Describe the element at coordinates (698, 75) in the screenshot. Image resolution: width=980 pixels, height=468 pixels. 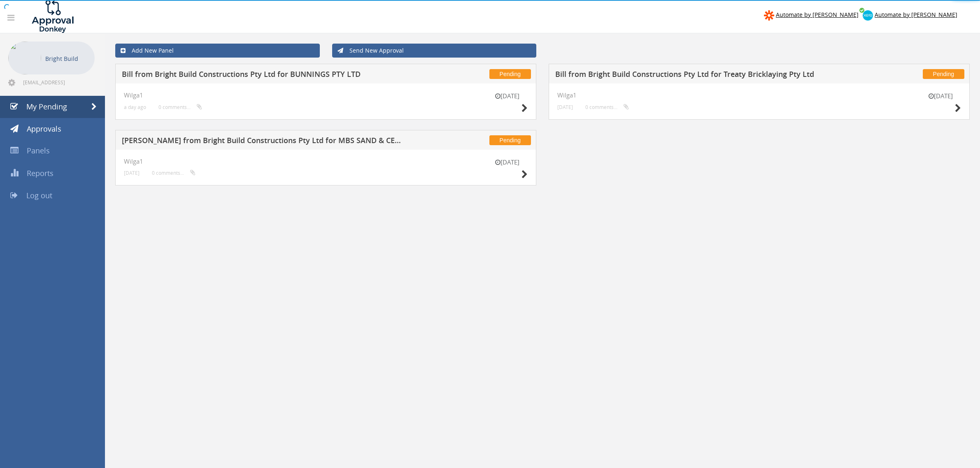
I see `h5: Bill from Bright Build Constructions Pty Ltd for Treaty Bricklaying Pty Ltd` at that location.